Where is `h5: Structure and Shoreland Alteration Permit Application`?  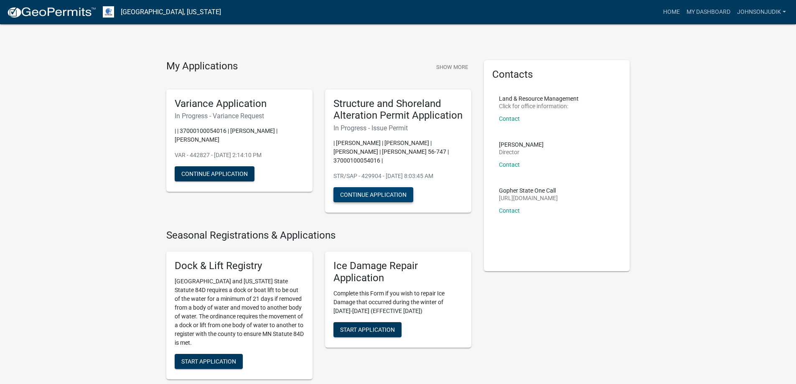 h5: Structure and Shoreland Alteration Permit Application is located at coordinates (398, 110).